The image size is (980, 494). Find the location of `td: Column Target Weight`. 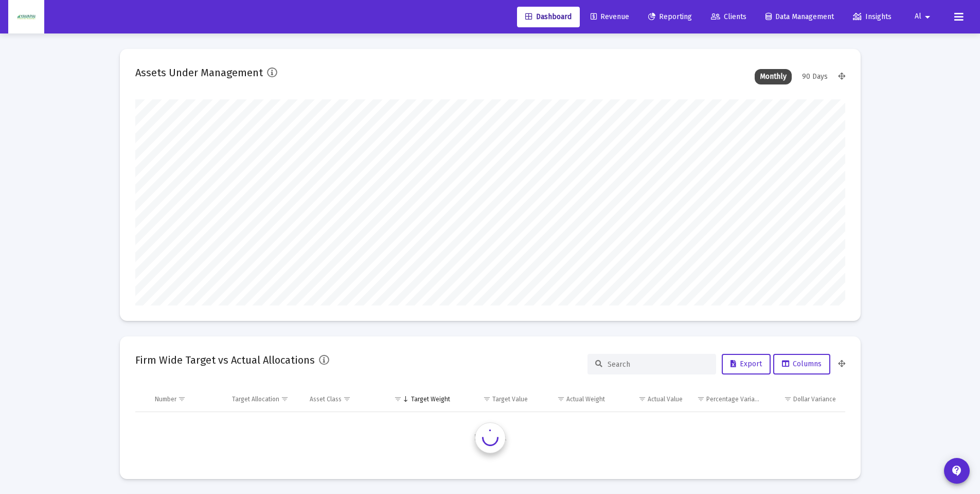

td: Column Target Weight is located at coordinates (418, 399).